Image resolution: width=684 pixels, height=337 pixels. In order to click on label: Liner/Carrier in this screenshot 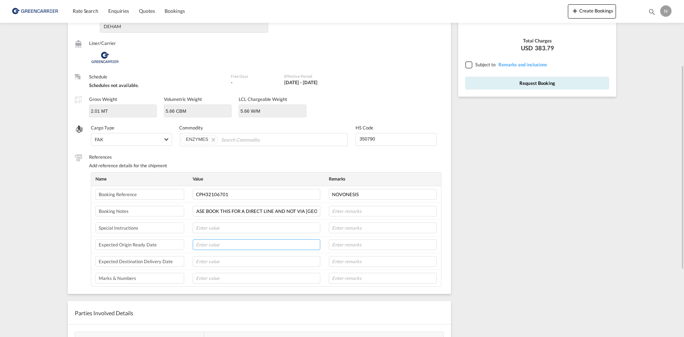, I will do `click(156, 43)`.